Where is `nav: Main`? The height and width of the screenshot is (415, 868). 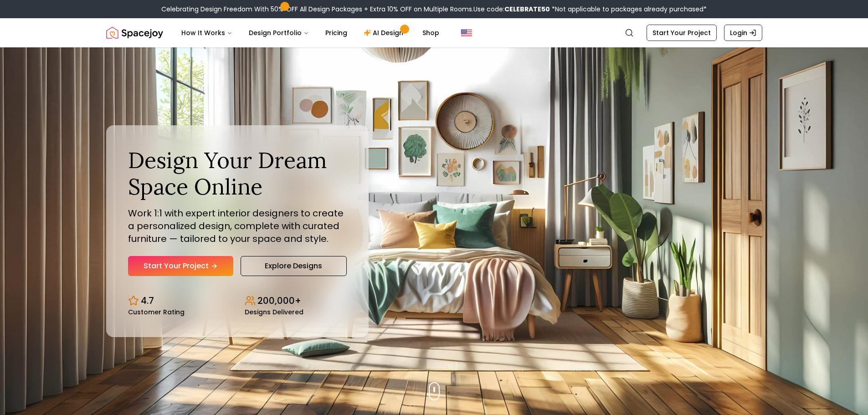
nav: Main is located at coordinates (310, 33).